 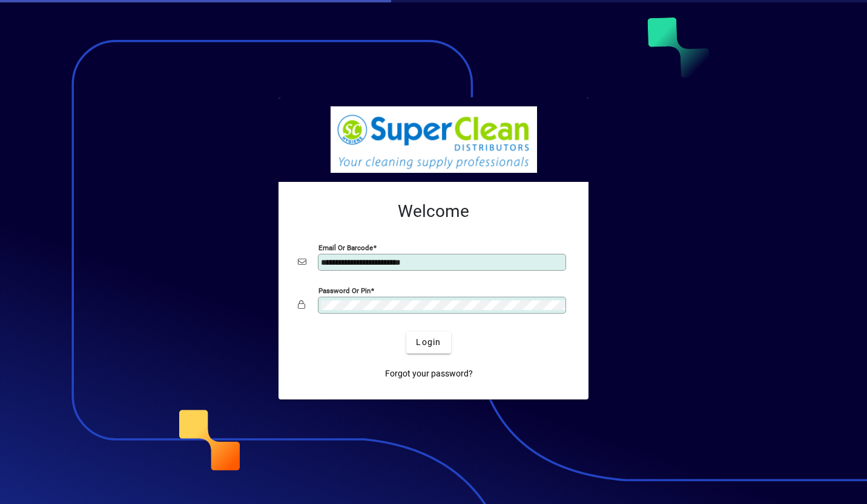 I want to click on span: Login, so click(x=428, y=342).